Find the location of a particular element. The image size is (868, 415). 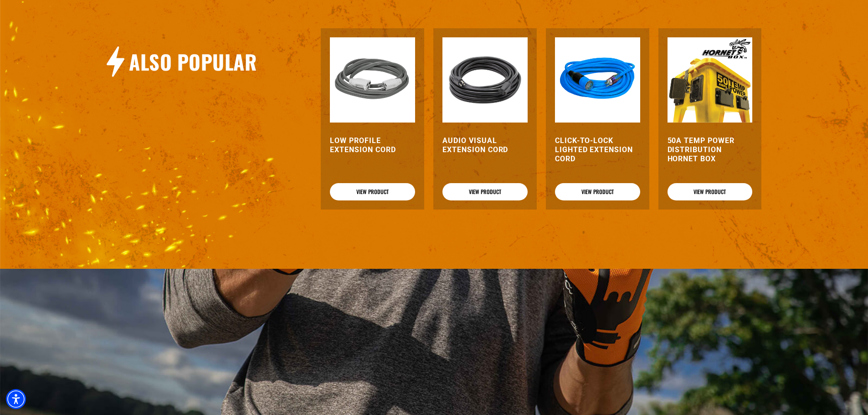

h3: Audio Visual Extension Cord is located at coordinates (484, 145).